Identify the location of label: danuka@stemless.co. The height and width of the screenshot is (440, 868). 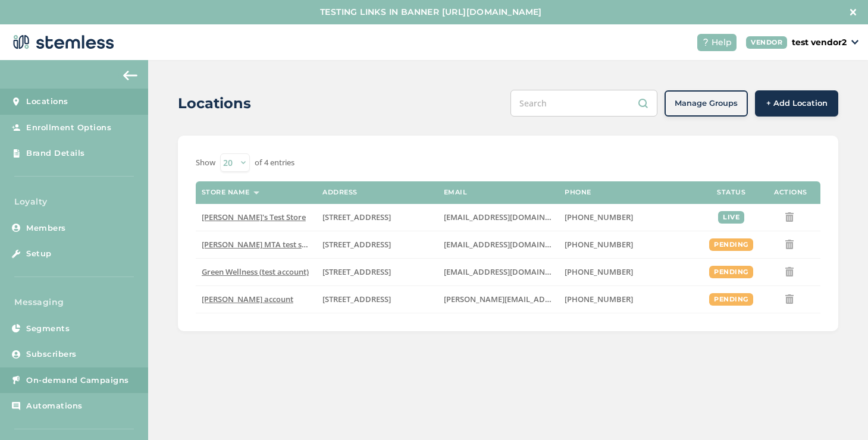
(498, 244).